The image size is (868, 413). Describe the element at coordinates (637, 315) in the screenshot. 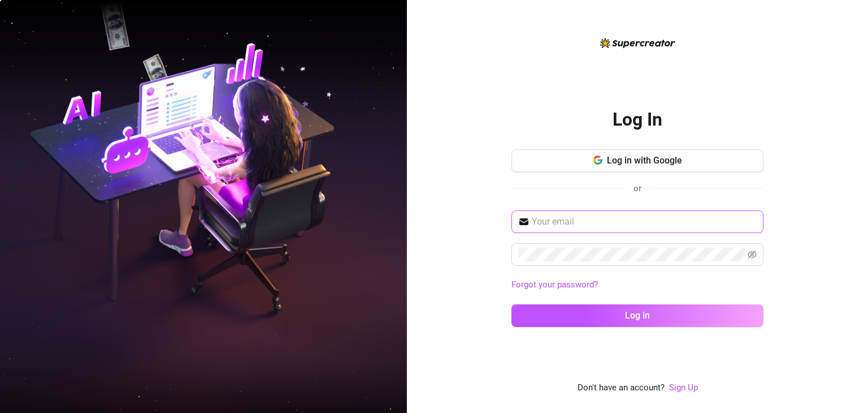

I see `span: Log in` at that location.